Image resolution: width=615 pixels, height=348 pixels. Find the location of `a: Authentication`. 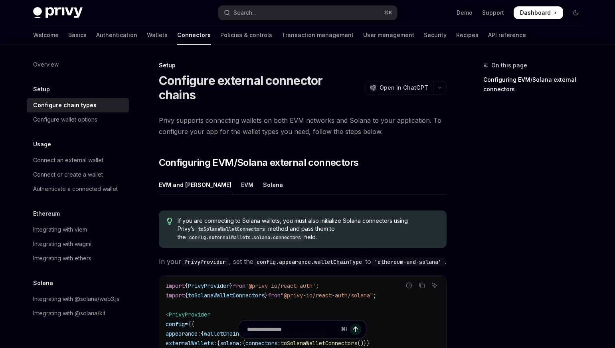

a: Authentication is located at coordinates (117, 35).